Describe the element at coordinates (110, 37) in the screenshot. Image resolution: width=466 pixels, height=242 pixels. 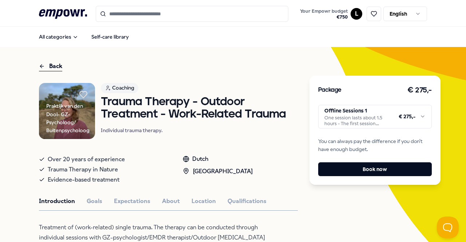
I see `a: Self-care library` at that location.